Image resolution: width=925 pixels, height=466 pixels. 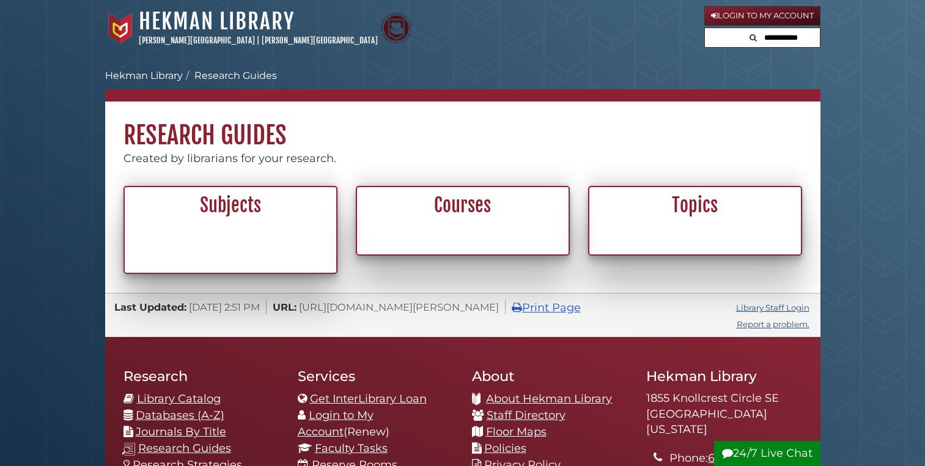 I want to click on h1: Research Guides, so click(x=463, y=126).